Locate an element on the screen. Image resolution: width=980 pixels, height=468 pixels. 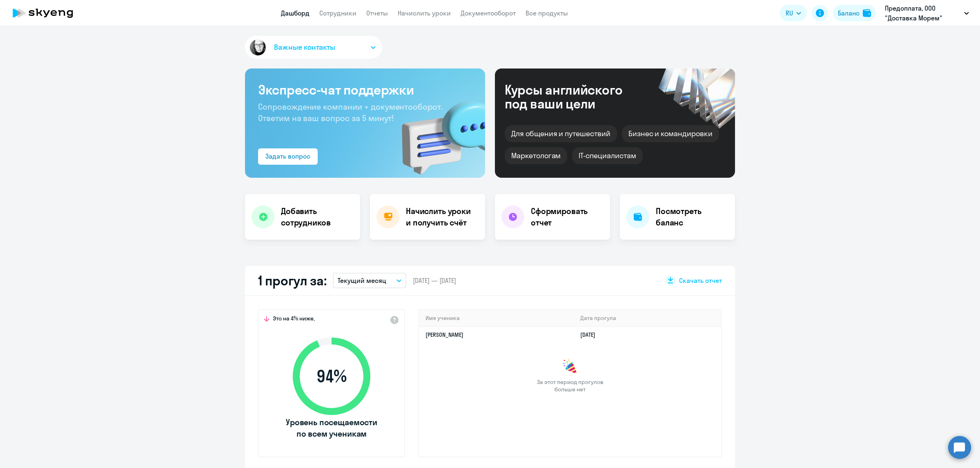
p: Предоплата, ООО "Доставка Морем" is located at coordinates (923, 13).